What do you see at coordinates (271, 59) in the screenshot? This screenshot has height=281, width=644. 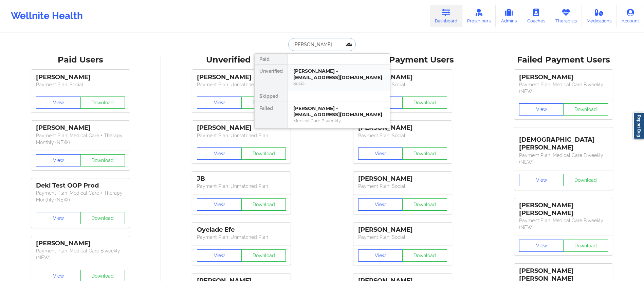 I see `div: Paid` at bounding box center [271, 59].